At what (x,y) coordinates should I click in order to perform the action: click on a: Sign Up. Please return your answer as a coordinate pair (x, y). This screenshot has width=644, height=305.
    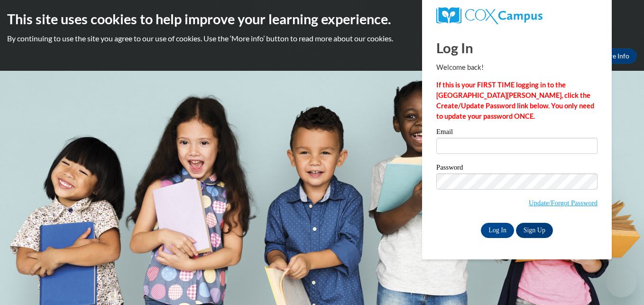
    Looking at the image, I should click on (534, 230).